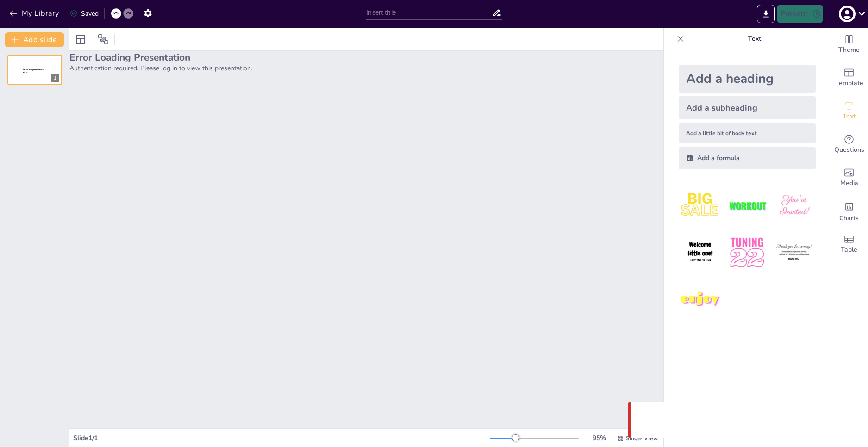 Image resolution: width=868 pixels, height=447 pixels. Describe the element at coordinates (850, 144) in the screenshot. I see `div: Get real-time input from your audience` at that location.